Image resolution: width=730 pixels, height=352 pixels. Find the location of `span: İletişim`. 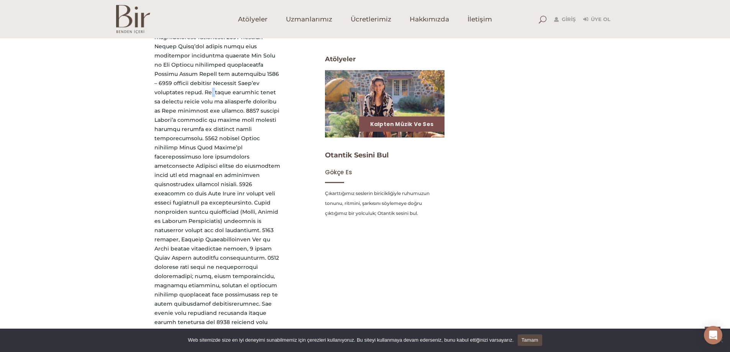

span: İletişim is located at coordinates (479, 19).